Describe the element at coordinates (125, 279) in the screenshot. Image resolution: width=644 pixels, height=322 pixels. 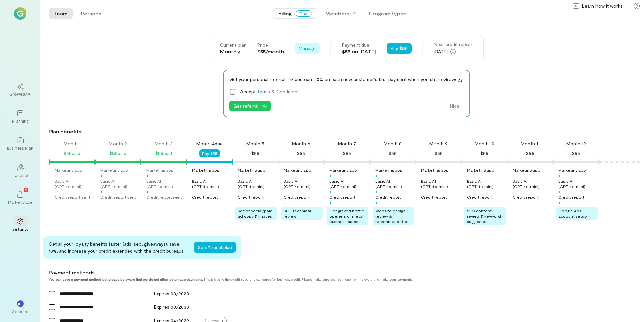
I see `strong: You can save a payment method but please be aware that we do not allow automatic payments.` at that location.